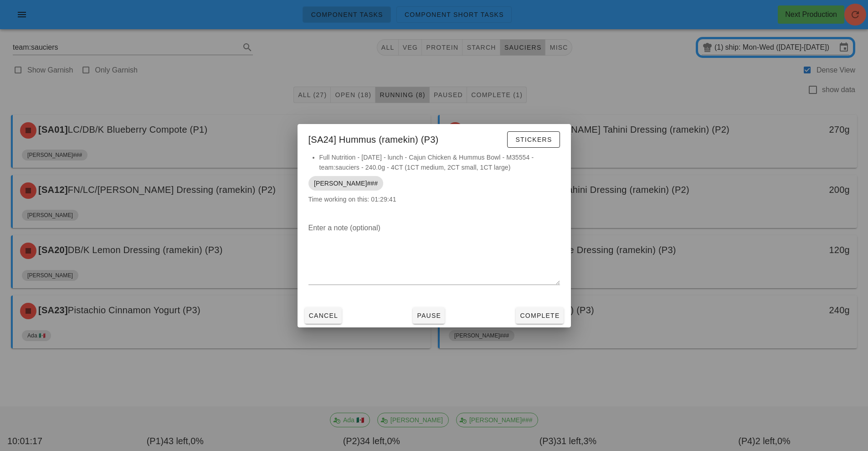 The width and height of the screenshot is (868, 451). I want to click on span: Pause, so click(429, 315).